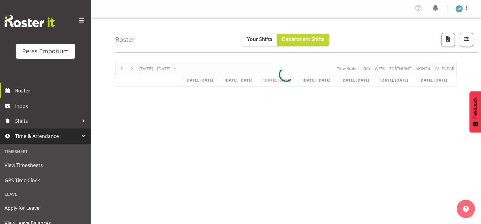 The width and height of the screenshot is (481, 224). What do you see at coordinates (125, 39) in the screenshot?
I see `h4: Roster` at bounding box center [125, 39].